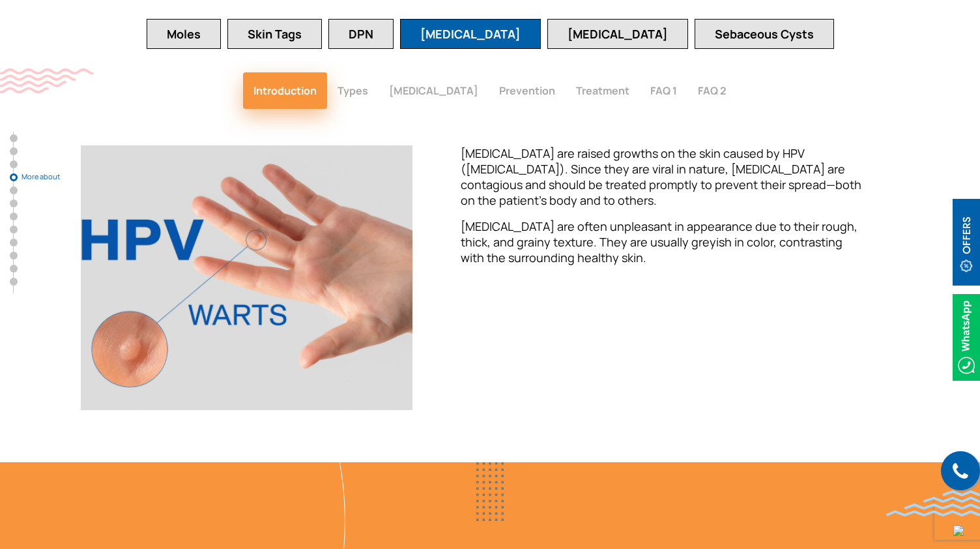 Image resolution: width=980 pixels, height=549 pixels. What do you see at coordinates (527, 91) in the screenshot?
I see `button: Prevention` at bounding box center [527, 91].